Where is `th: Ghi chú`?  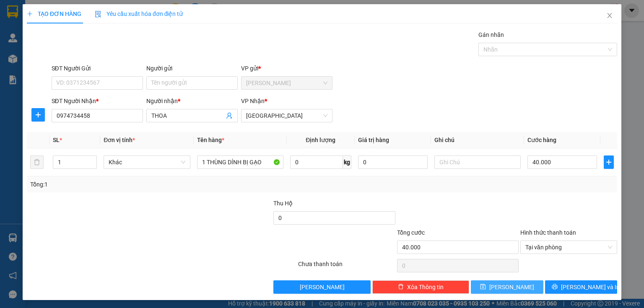 th: Ghi chú is located at coordinates (478, 140).